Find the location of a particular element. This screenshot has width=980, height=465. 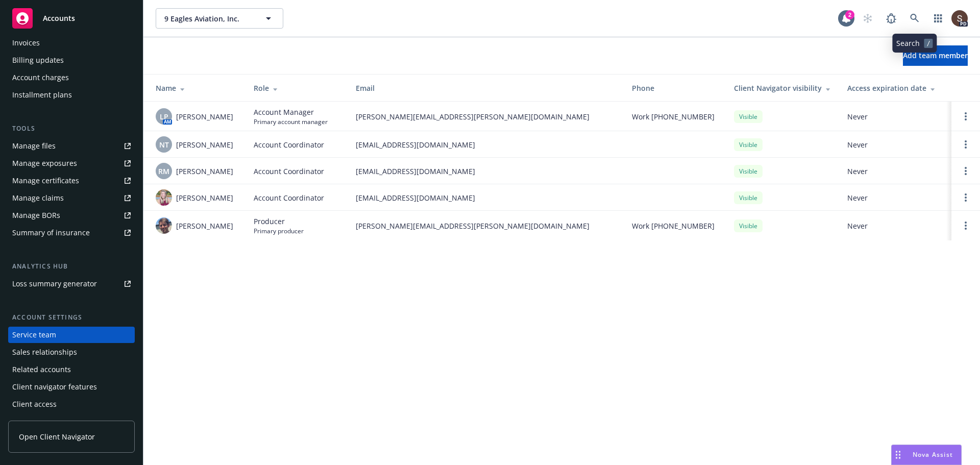

div: Manage files is located at coordinates (34, 146).